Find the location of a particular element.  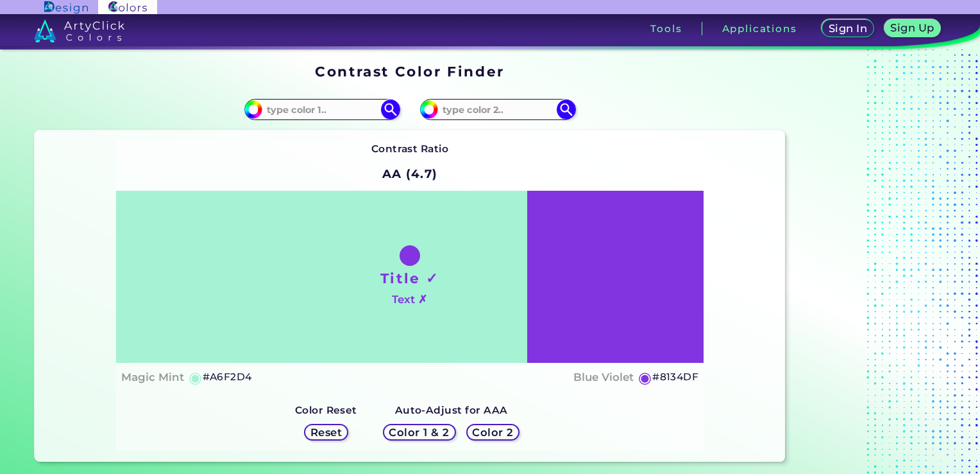

h1: Title ✓ is located at coordinates (410, 278).